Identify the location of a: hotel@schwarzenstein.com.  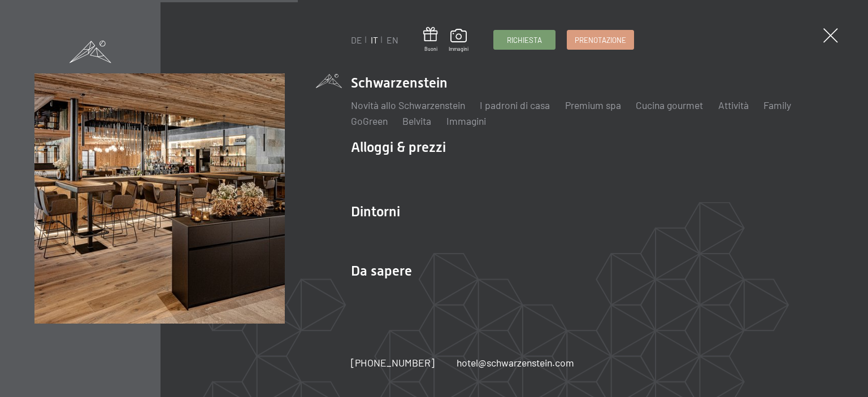
(515, 363).